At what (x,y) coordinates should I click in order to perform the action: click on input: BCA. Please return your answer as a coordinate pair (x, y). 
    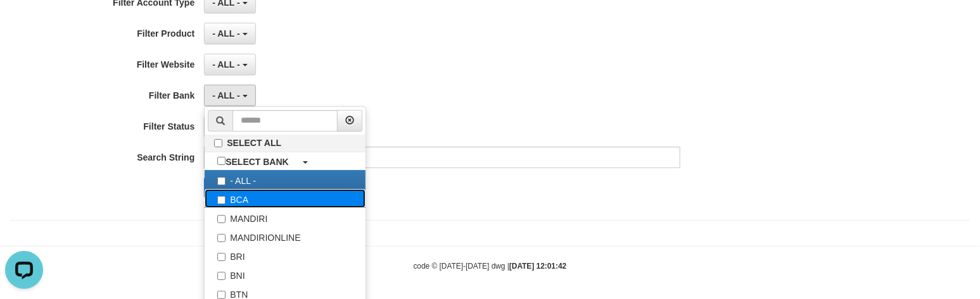
    Looking at the image, I should click on (221, 200).